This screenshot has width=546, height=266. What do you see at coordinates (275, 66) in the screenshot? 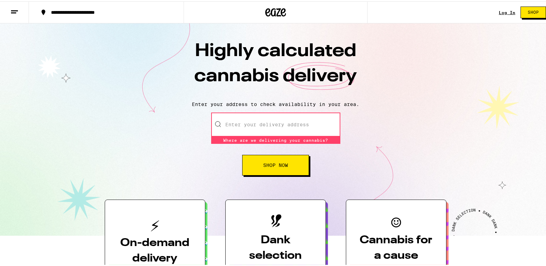
I see `h1: Highly calculated cannabis delivery` at bounding box center [275, 66].